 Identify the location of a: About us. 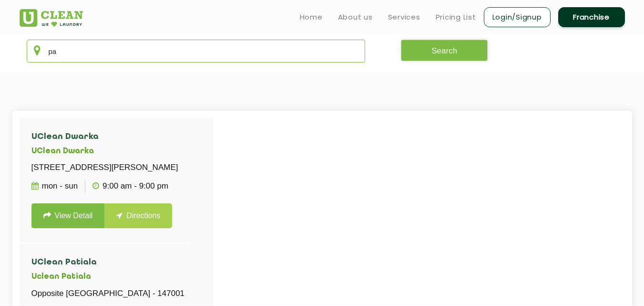
(356, 17).